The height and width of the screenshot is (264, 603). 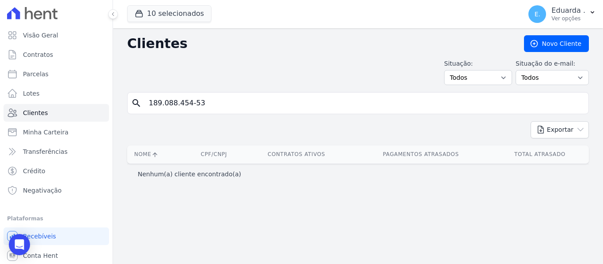 What do you see at coordinates (169, 14) in the screenshot?
I see `button: 10 selecionados` at bounding box center [169, 14].